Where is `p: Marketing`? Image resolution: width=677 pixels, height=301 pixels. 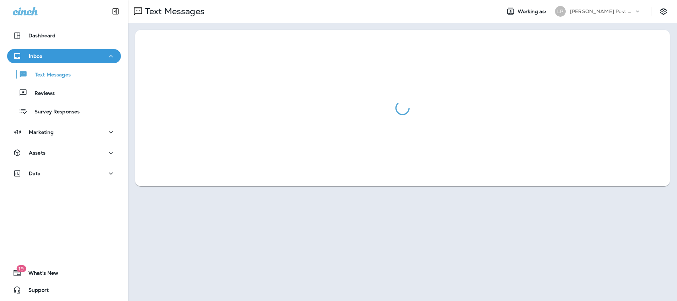
p: Marketing is located at coordinates (41, 132).